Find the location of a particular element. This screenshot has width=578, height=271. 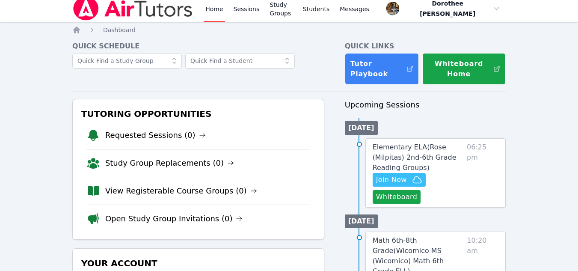

a: Tutor Playbook is located at coordinates (382, 69).